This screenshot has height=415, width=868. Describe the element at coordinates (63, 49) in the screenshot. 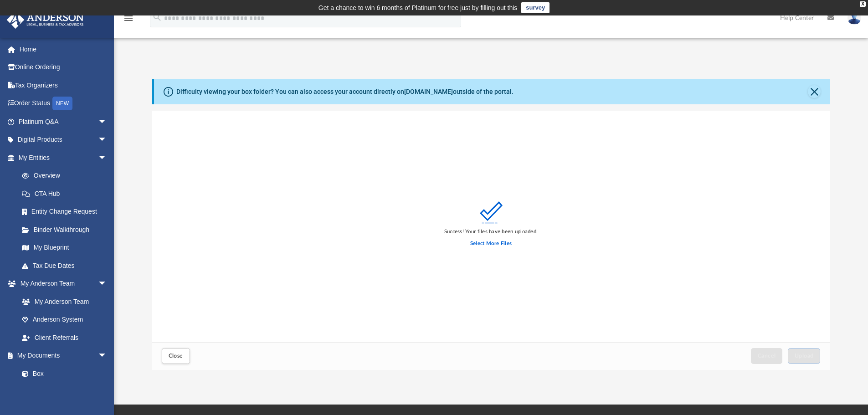

I see `a: Home` at that location.